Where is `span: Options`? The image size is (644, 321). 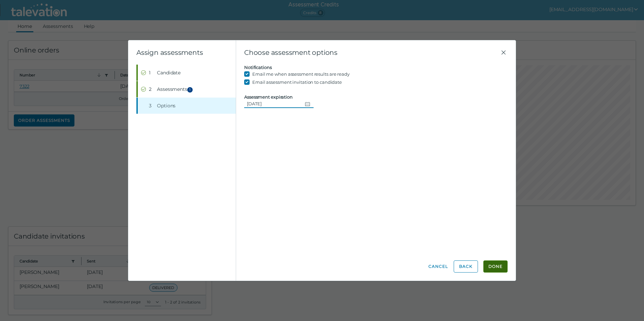 span: Options is located at coordinates (166, 106).